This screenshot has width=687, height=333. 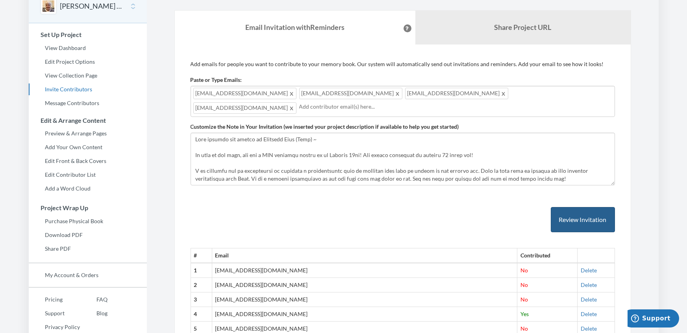 What do you see at coordinates (88, 62) in the screenshot?
I see `a: Edit Project Options` at bounding box center [88, 62].